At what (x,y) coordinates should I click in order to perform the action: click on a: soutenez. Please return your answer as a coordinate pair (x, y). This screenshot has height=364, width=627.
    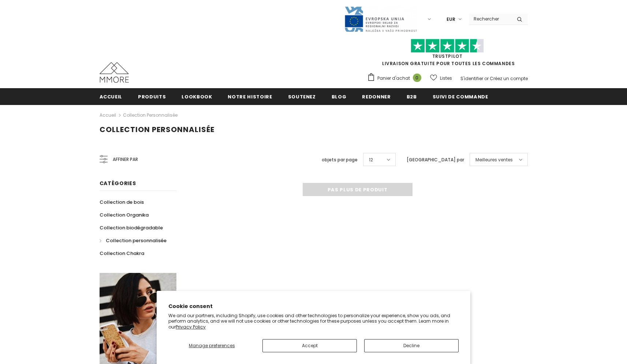
    Looking at the image, I should click on (302, 96).